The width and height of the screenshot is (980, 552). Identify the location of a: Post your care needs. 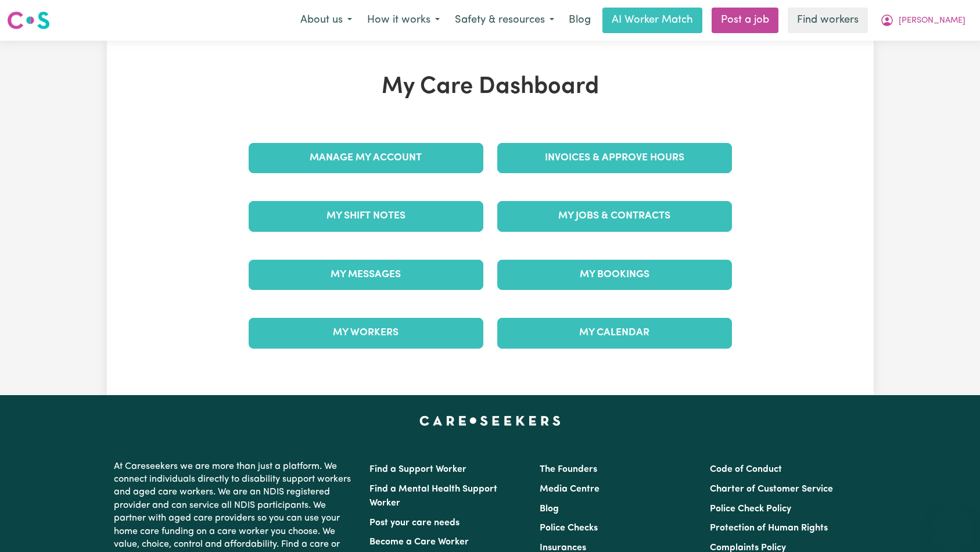
(414, 523).